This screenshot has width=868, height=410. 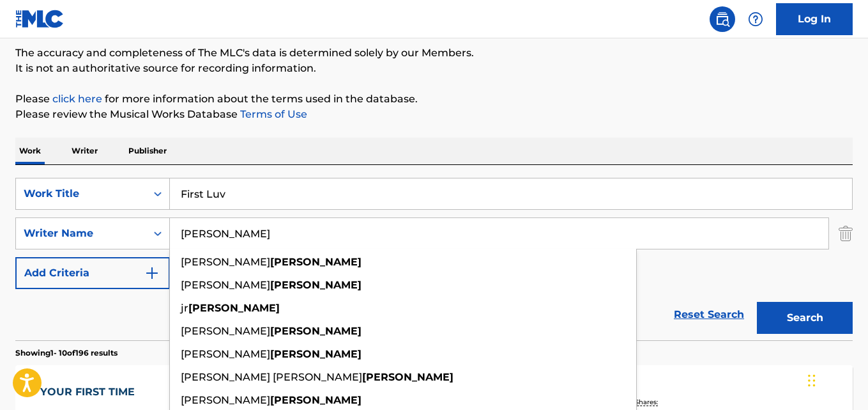 I want to click on p: Please review the Musical Works Database, so click(x=434, y=114).